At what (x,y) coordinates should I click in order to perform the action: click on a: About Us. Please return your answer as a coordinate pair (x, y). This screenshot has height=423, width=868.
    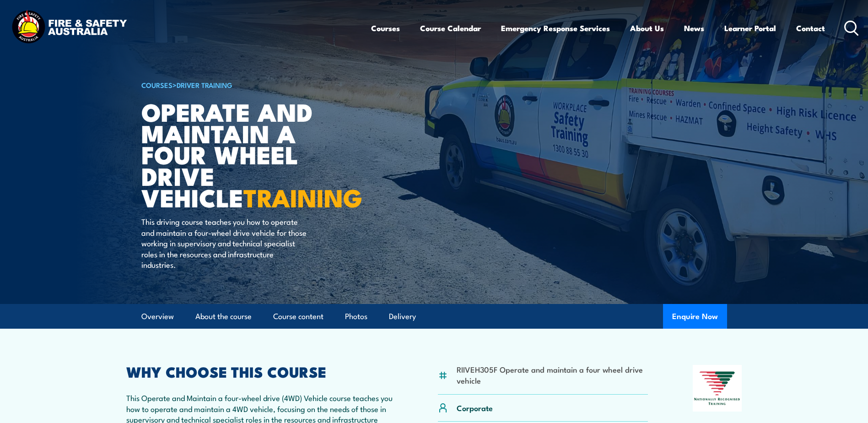
    Looking at the image, I should click on (647, 28).